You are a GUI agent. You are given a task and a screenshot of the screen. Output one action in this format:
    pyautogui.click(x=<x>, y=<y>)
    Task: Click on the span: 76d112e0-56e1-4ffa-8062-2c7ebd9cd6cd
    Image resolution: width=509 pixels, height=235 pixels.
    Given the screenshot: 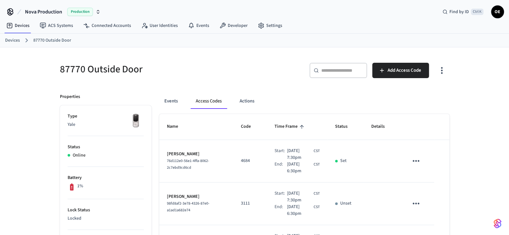 What is the action you would take?
    pyautogui.click(x=188, y=164)
    